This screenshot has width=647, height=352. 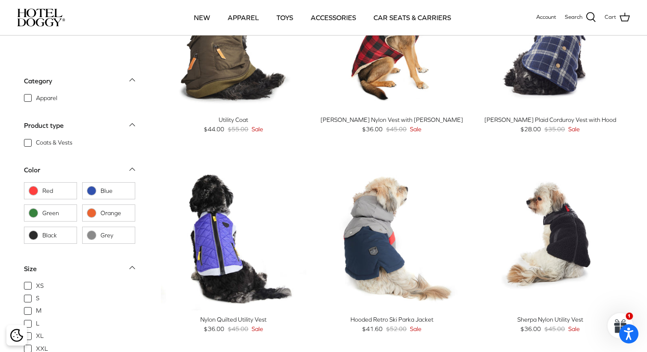 What do you see at coordinates (202, 18) in the screenshot?
I see `a: NEW` at bounding box center [202, 18].